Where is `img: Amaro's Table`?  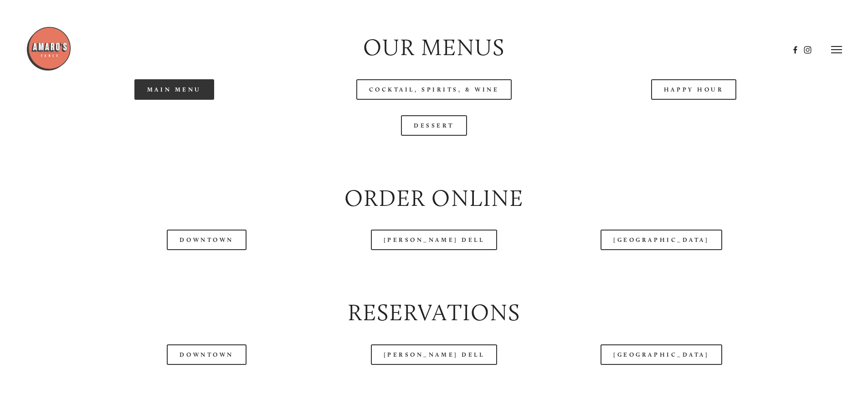 img: Amaro's Table is located at coordinates (49, 49).